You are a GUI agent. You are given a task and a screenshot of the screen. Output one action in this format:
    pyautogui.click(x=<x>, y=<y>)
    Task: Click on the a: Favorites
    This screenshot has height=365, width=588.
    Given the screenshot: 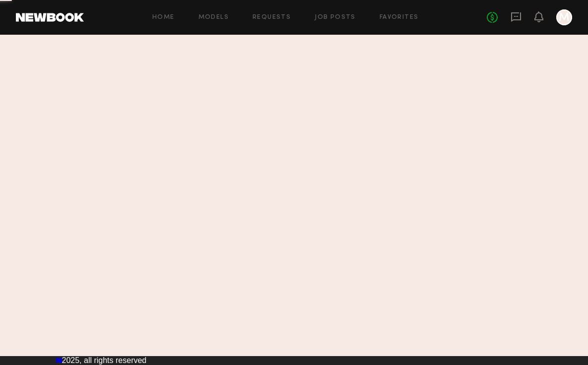 What is the action you would take?
    pyautogui.click(x=399, y=17)
    